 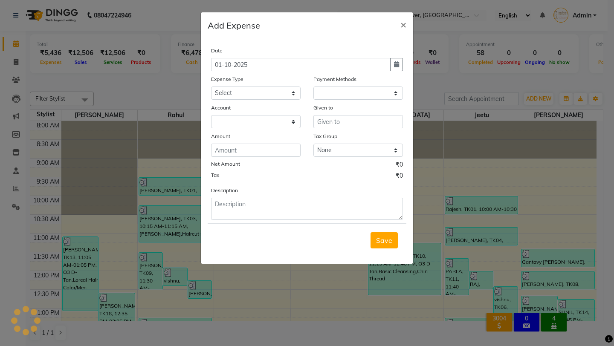 I want to click on input: Amount, so click(x=256, y=150).